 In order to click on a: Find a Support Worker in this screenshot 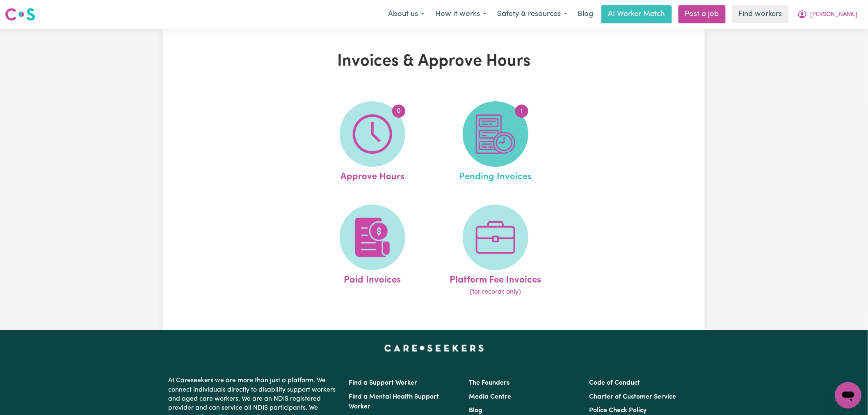, I will do `click(383, 383)`.